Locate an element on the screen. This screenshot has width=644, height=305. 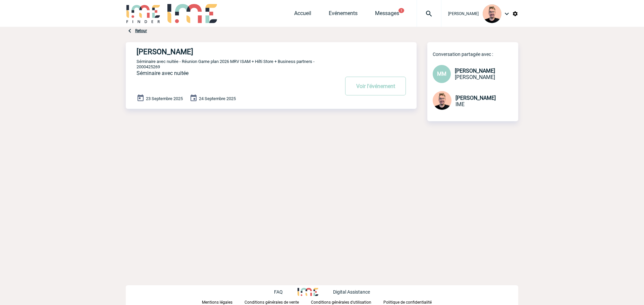
p: Politique de confidentialité is located at coordinates (407, 303).